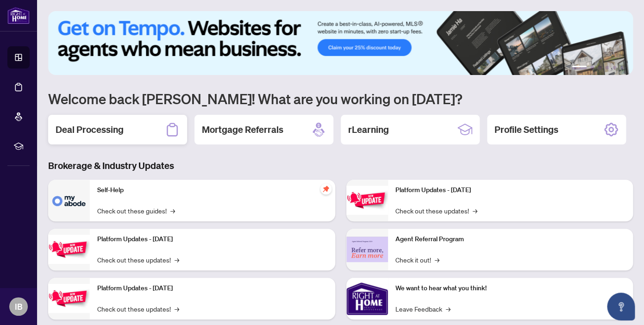 This screenshot has height=325, width=644. What do you see at coordinates (326, 189) in the screenshot?
I see `span: pushpin` at bounding box center [326, 189].